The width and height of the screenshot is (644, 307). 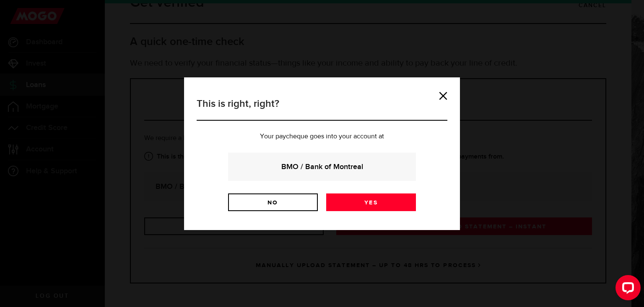 What do you see at coordinates (273, 202) in the screenshot?
I see `a: No` at bounding box center [273, 202].